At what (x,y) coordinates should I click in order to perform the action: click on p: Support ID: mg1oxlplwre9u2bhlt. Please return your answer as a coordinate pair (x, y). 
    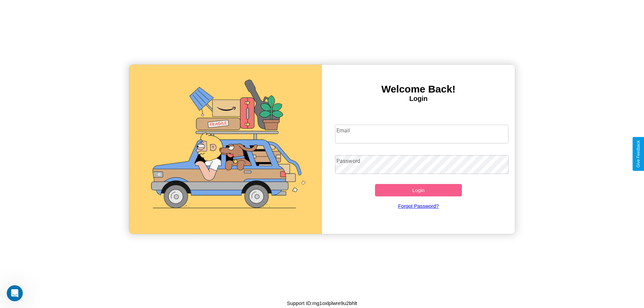
    Looking at the image, I should click on (322, 303).